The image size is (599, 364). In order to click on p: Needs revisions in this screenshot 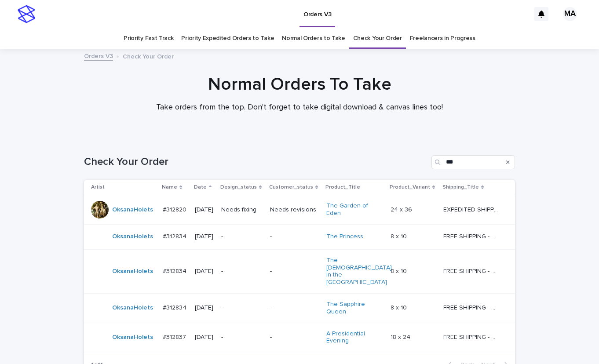, I will do `click(294, 210)`.